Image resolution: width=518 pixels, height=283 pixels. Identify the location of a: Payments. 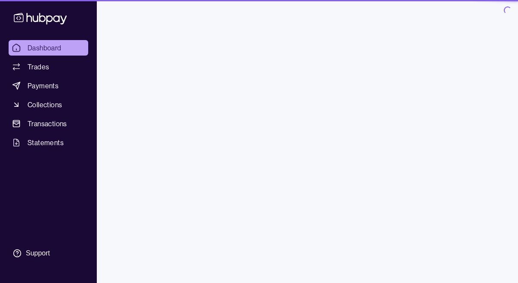
(48, 86).